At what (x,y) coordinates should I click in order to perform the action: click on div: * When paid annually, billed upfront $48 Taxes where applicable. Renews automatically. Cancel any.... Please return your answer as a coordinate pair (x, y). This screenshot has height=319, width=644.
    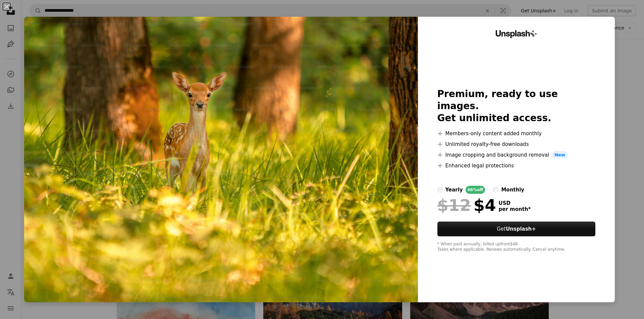
    Looking at the image, I should click on (517, 247).